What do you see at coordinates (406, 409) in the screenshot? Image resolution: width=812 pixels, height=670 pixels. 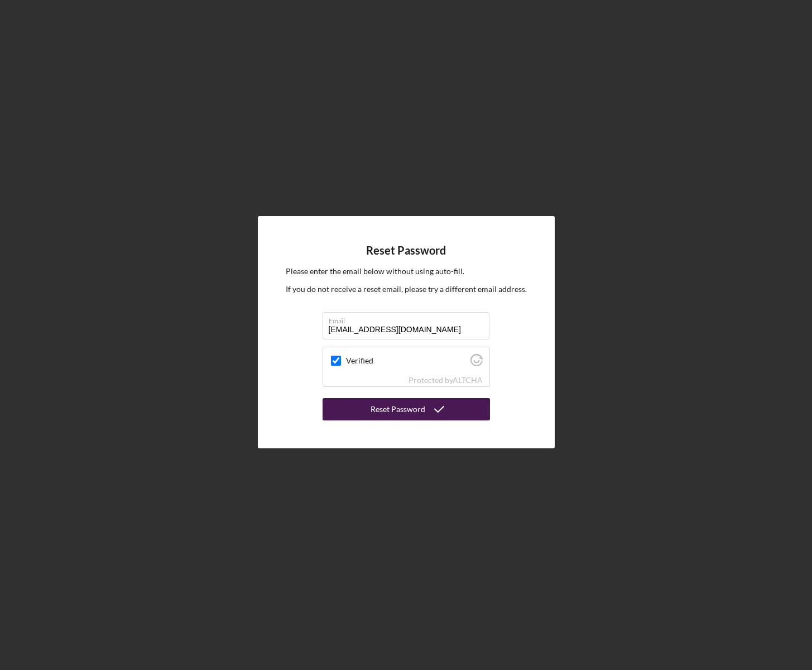 I see `button: Reset Password` at bounding box center [406, 409].